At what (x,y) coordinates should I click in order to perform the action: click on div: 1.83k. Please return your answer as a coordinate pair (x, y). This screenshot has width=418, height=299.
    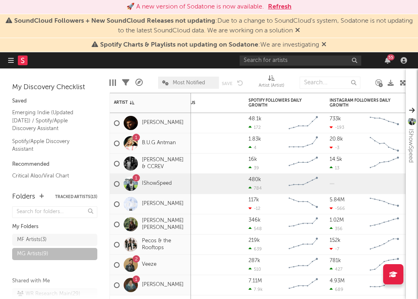
    Looking at the image, I should click on (255, 139).